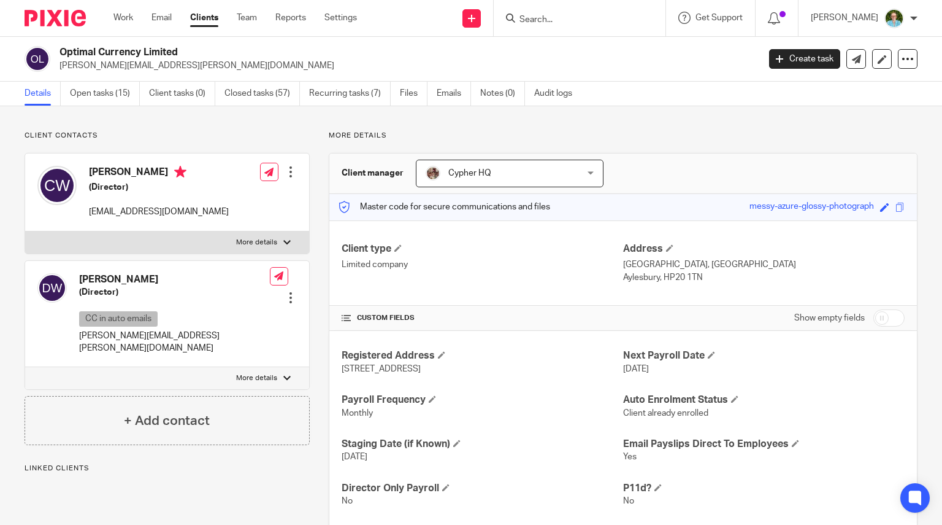 This screenshot has height=525, width=942. Describe the element at coordinates (182, 93) in the screenshot. I see `a: Client tasks (0)` at that location.